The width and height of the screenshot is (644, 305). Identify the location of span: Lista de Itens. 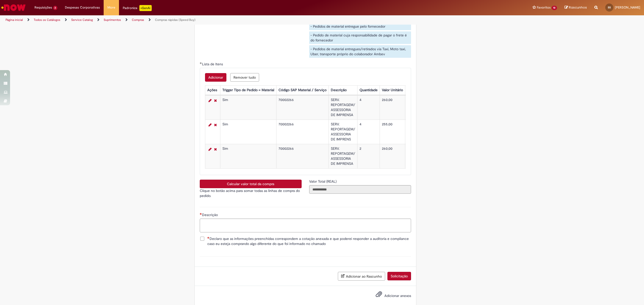
(213, 64).